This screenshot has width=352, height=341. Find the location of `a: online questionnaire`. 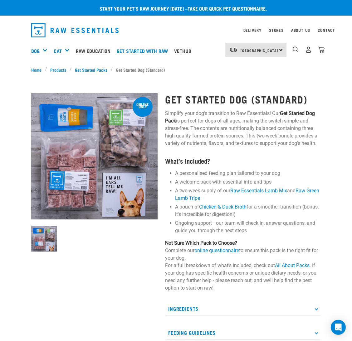

a: online questionnaire is located at coordinates (217, 251).